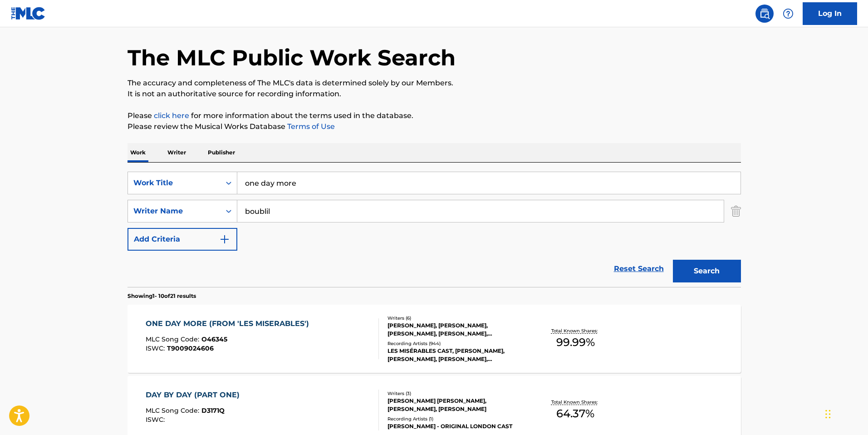 The image size is (868, 435). What do you see at coordinates (174, 211) in the screenshot?
I see `div: Writer Name` at bounding box center [174, 211].